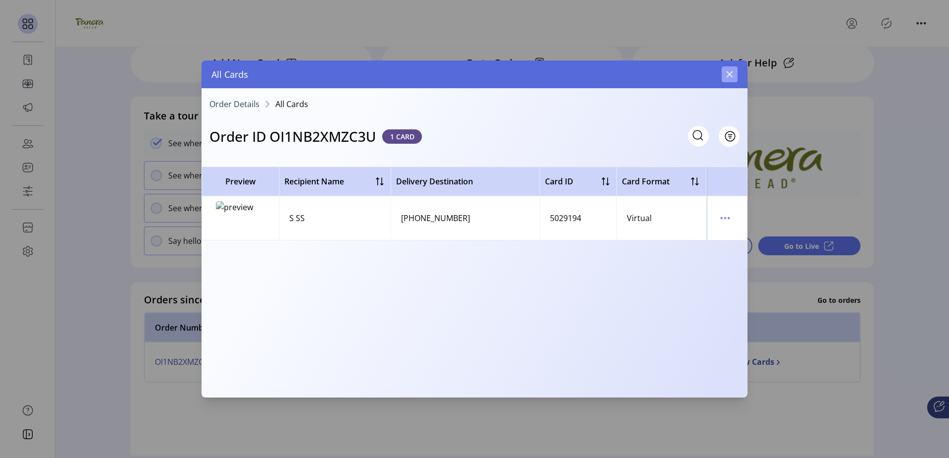 The height and width of the screenshot is (458, 949). Describe the element at coordinates (639, 218) in the screenshot. I see `div: Virtual` at that location.